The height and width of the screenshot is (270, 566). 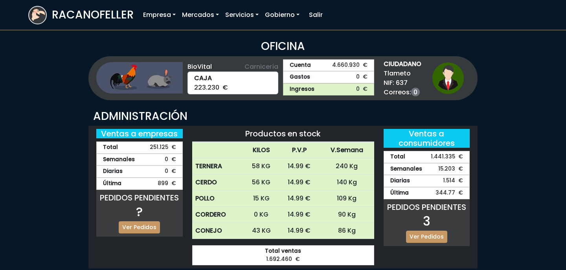 I want to click on h3: RACANOFELLER, so click(x=93, y=15).